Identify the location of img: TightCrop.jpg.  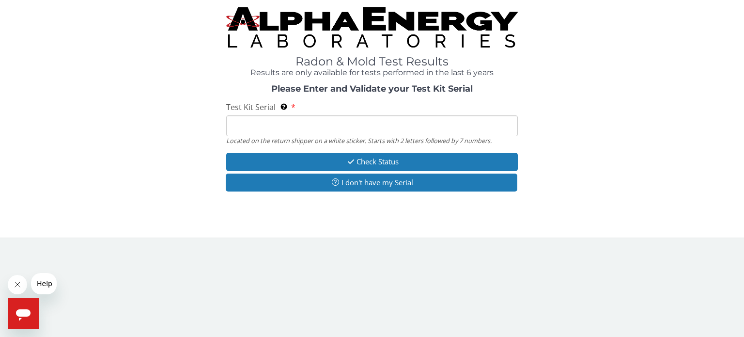
(372, 27).